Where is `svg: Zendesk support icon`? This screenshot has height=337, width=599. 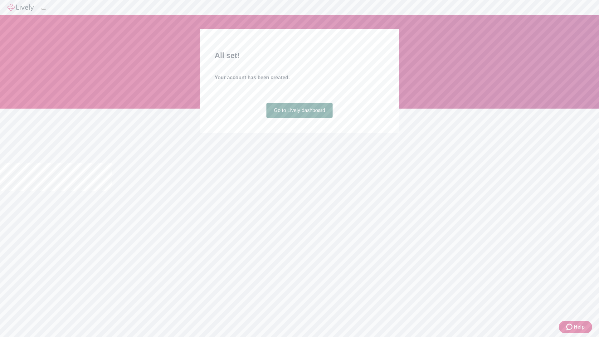
svg: Zendesk support icon is located at coordinates (570, 327).